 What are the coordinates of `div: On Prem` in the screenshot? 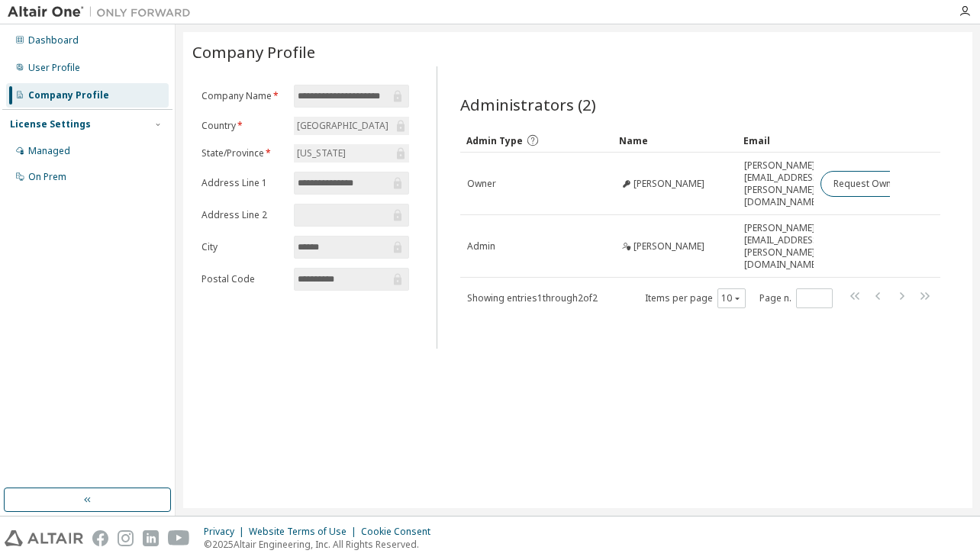 It's located at (47, 178).